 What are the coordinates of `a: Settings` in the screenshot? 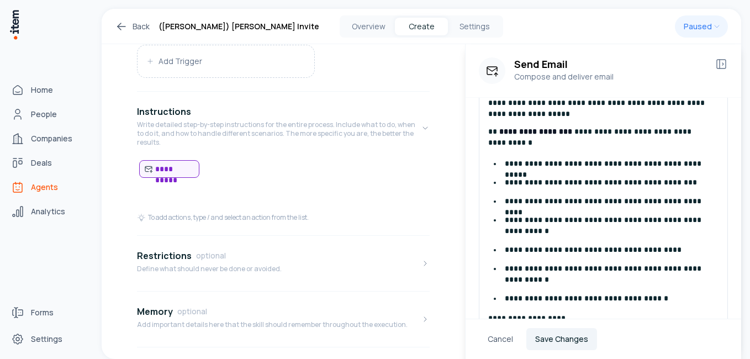 It's located at (49, 339).